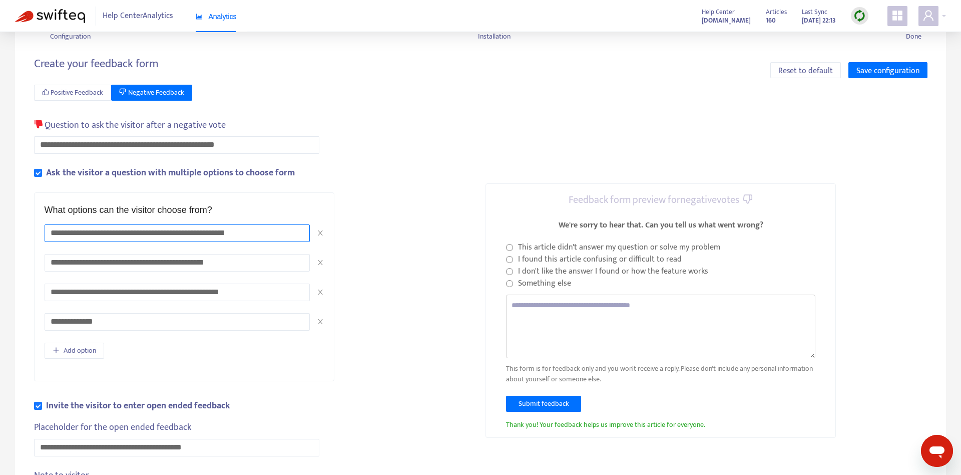 The image size is (961, 475). Describe the element at coordinates (718, 12) in the screenshot. I see `span: Help Center` at that location.